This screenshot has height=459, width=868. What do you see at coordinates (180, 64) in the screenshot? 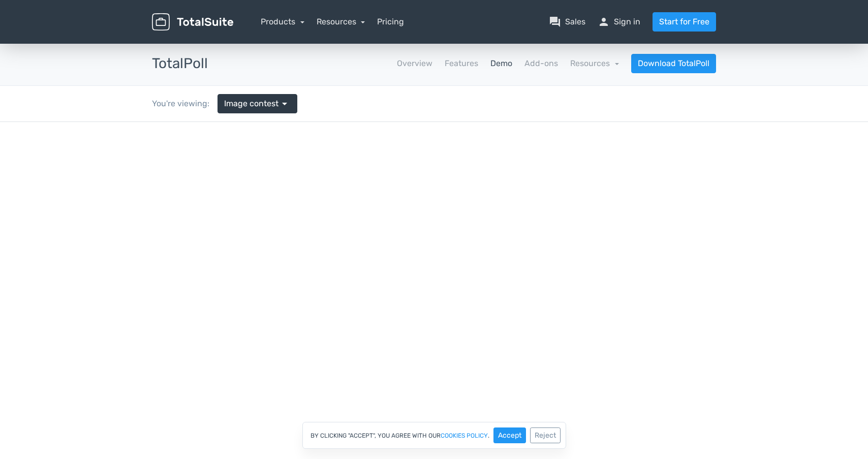
I see `h3: TotalPoll` at bounding box center [180, 64].